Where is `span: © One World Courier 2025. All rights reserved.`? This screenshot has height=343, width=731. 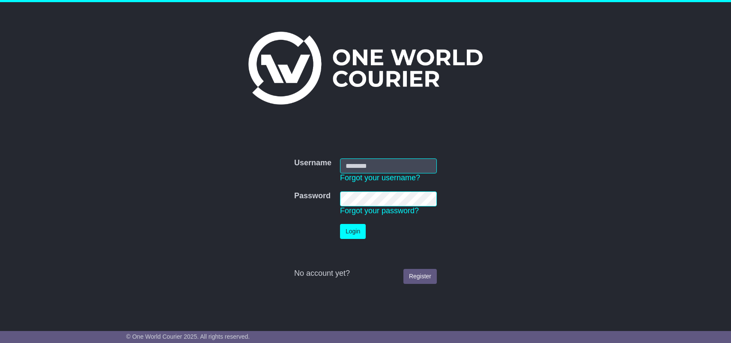 span: © One World Courier 2025. All rights reserved. is located at coordinates (188, 337).